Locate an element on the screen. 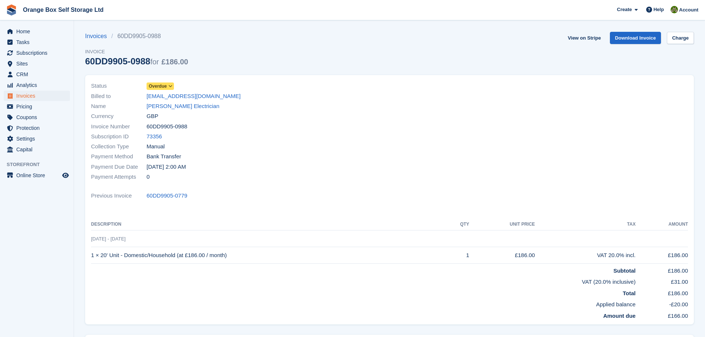  span: Currency is located at coordinates (119, 116).